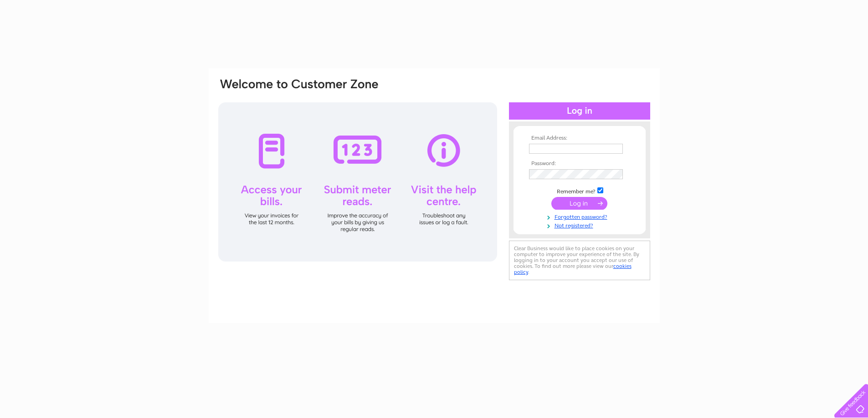 The image size is (868, 418). I want to click on a: Not registered?, so click(580, 225).